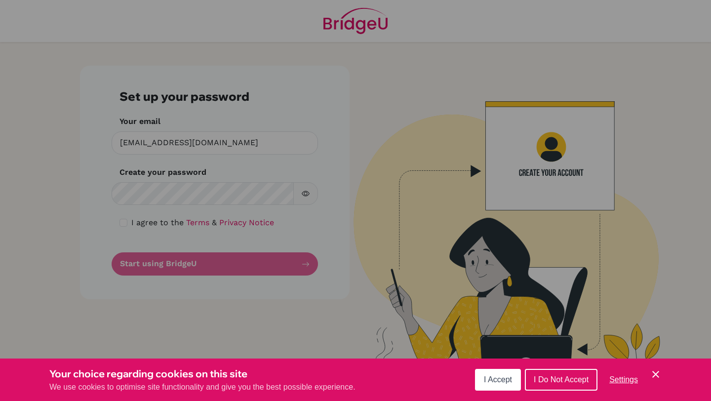 Image resolution: width=711 pixels, height=401 pixels. I want to click on p: We use cookies to optimise site functionality and give you the best possible experience., so click(202, 387).